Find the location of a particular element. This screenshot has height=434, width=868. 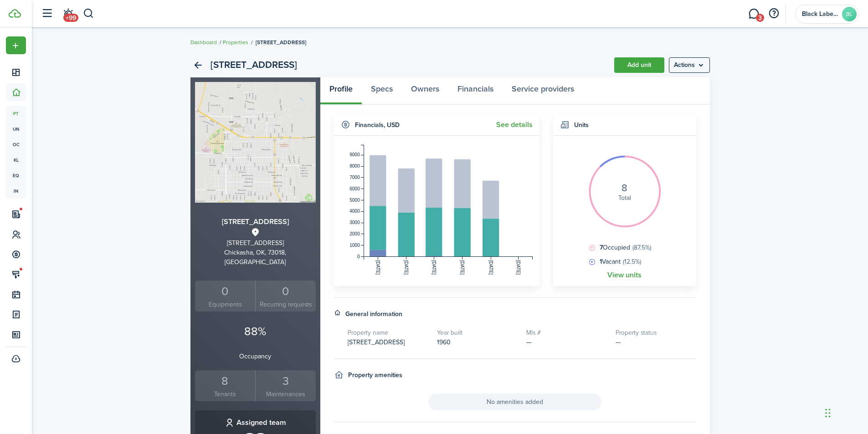

span: Black Label Realty is located at coordinates (820, 14).